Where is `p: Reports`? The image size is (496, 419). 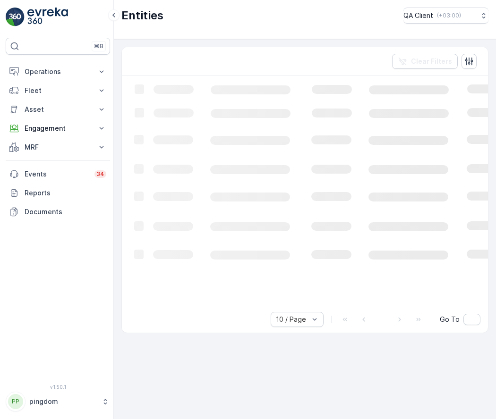
p: Reports is located at coordinates (65, 193).